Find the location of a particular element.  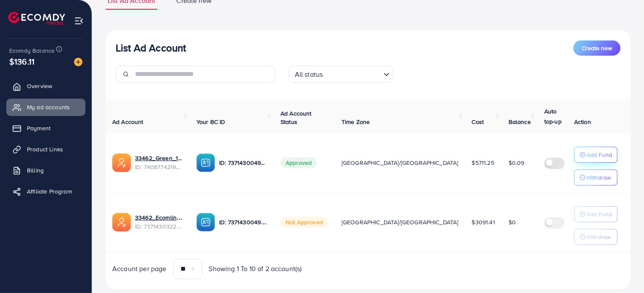

span: Action is located at coordinates (583, 122).